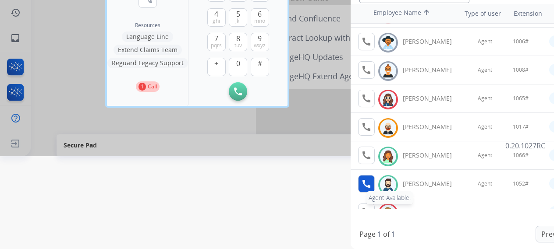  Describe the element at coordinates (520, 70) in the screenshot. I see `span: 1008#` at that location.